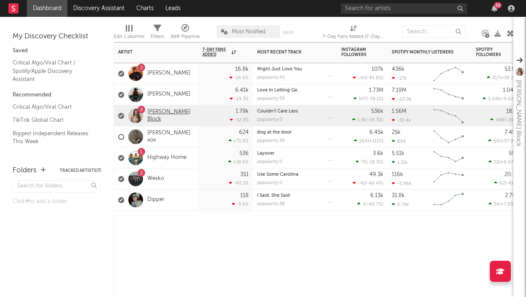 The height and width of the screenshot is (297, 526). Describe the element at coordinates (375, 99) in the screenshot. I see `span: -78.1 %` at that location.